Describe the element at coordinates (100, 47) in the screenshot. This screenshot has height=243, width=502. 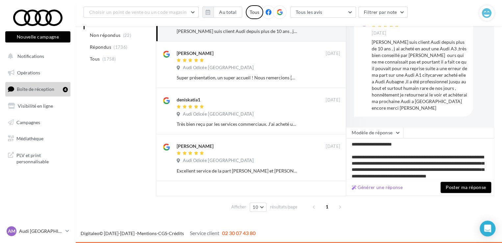
I see `span: Répondus` at that location.